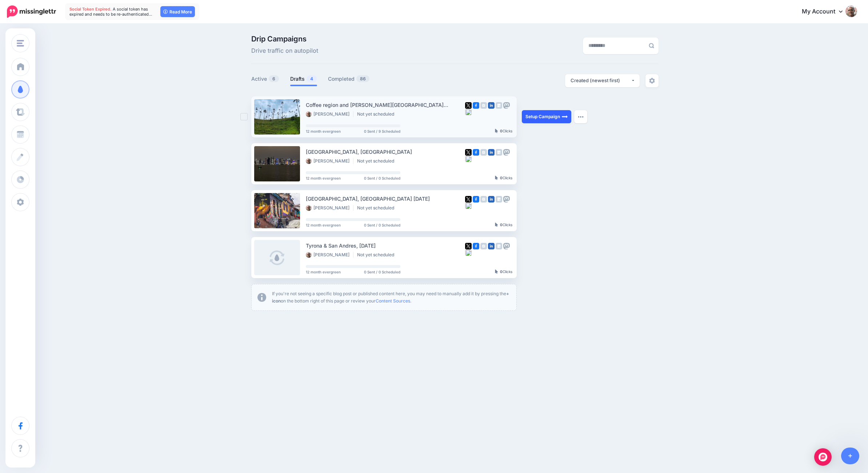 Image resolution: width=868 pixels, height=473 pixels. Describe the element at coordinates (31, 12) in the screenshot. I see `img: Missinglettr` at that location.